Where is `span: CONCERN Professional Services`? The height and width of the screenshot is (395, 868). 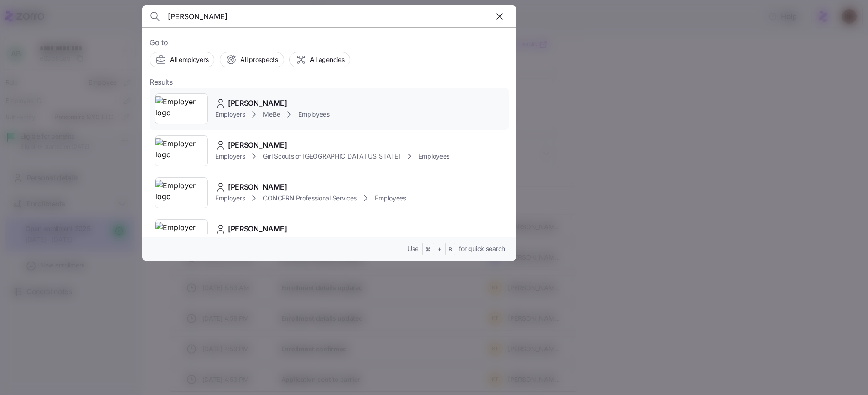 span: CONCERN Professional Services is located at coordinates (310, 198).